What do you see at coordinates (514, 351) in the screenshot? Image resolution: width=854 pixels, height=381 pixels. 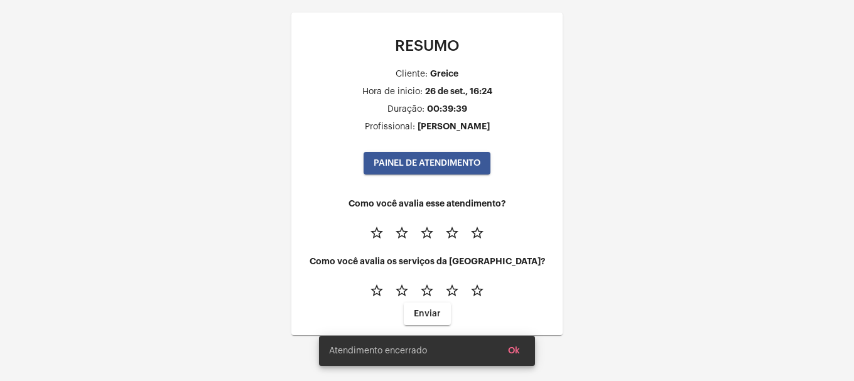 I see `span: Ok` at bounding box center [514, 351].